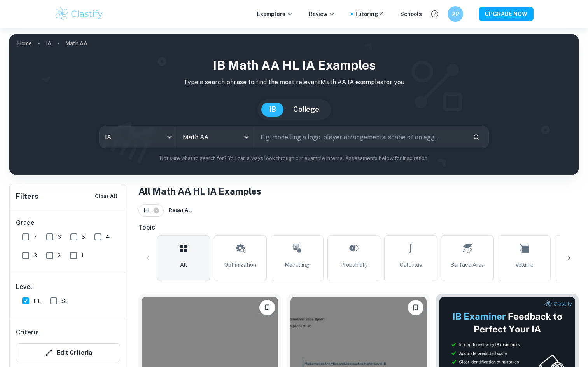 Image resolution: width=588 pixels, height=367 pixels. What do you see at coordinates (354, 265) in the screenshot?
I see `span: Probability` at bounding box center [354, 265].